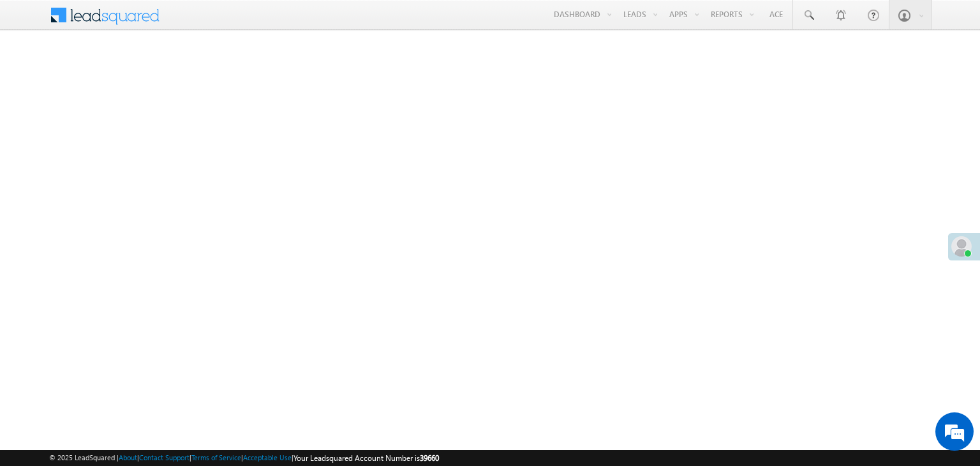 Image resolution: width=980 pixels, height=466 pixels. Describe the element at coordinates (366, 457) in the screenshot. I see `span: Your Leadsquared Account Number is` at that location.